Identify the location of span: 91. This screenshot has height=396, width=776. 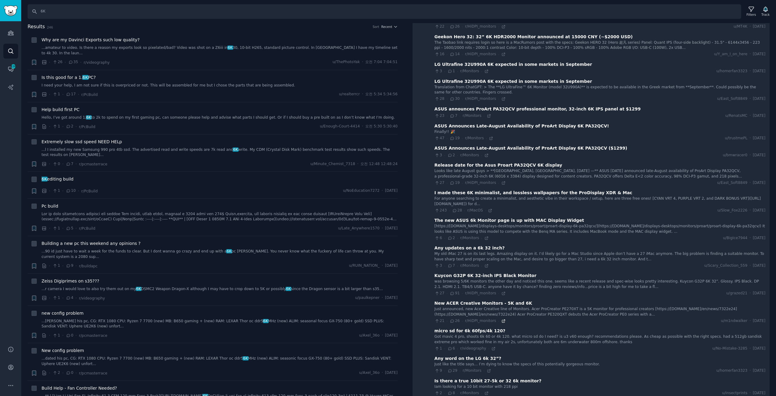
(454, 293).